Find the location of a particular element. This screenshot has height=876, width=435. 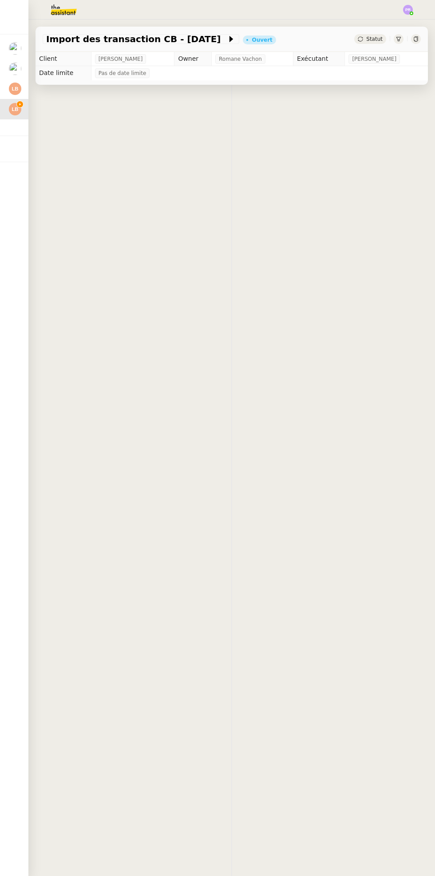

td: Owner is located at coordinates (193, 59).